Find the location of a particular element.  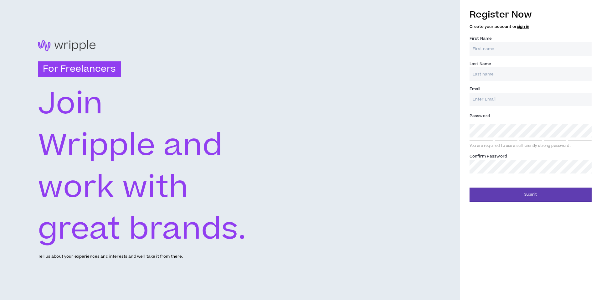

h3: For Freelancers is located at coordinates (79, 69).